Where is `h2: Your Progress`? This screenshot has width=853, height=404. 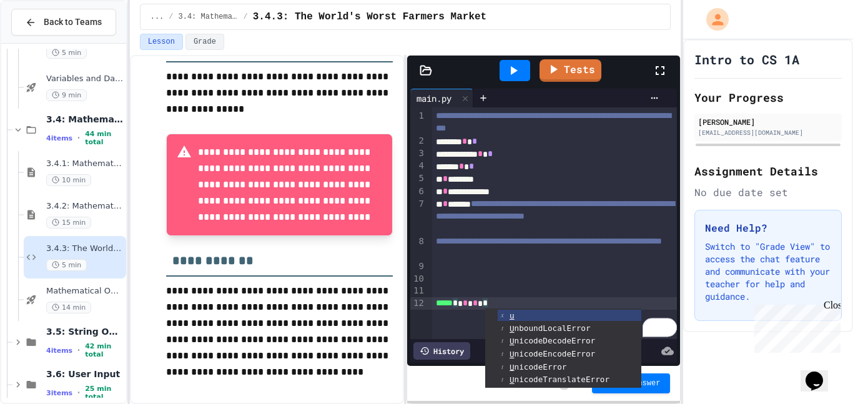
h2: Your Progress is located at coordinates (768, 97).